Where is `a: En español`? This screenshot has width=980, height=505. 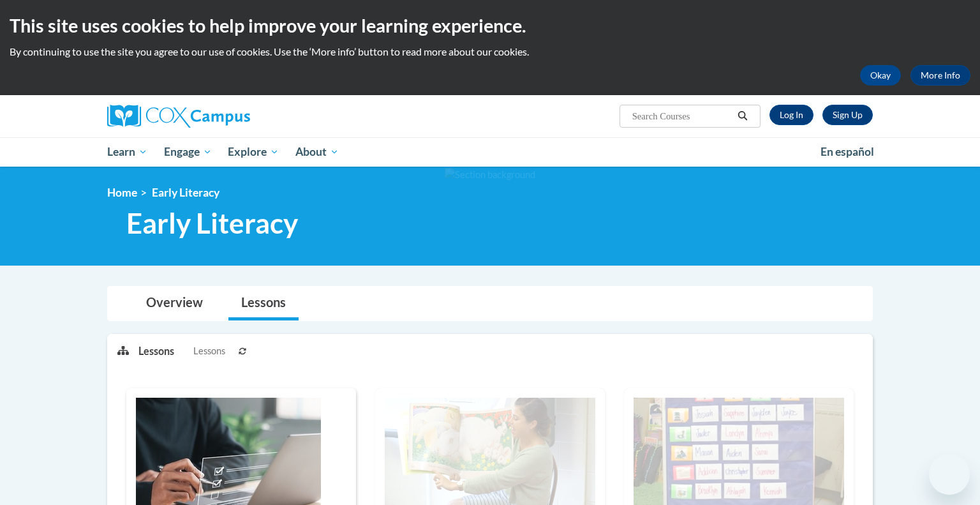 a: En español is located at coordinates (847, 152).